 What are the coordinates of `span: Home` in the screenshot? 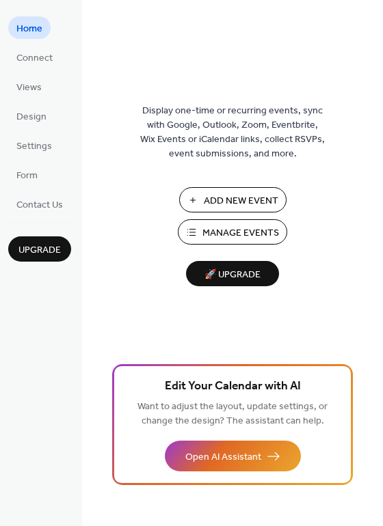 It's located at (29, 29).